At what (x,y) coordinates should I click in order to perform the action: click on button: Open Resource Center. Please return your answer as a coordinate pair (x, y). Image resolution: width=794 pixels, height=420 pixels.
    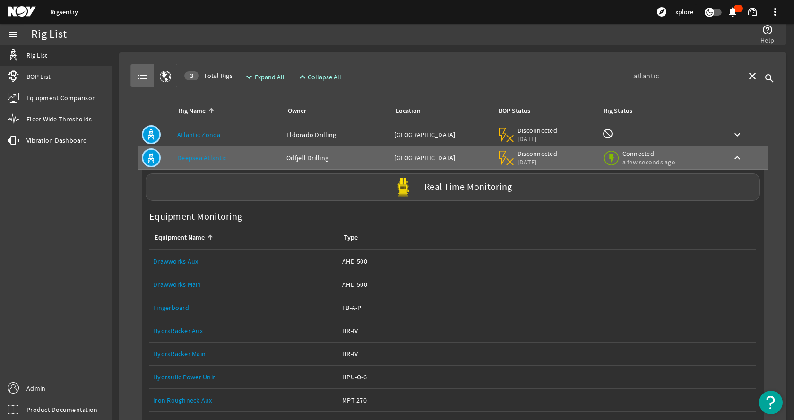
    Looking at the image, I should click on (771, 403).